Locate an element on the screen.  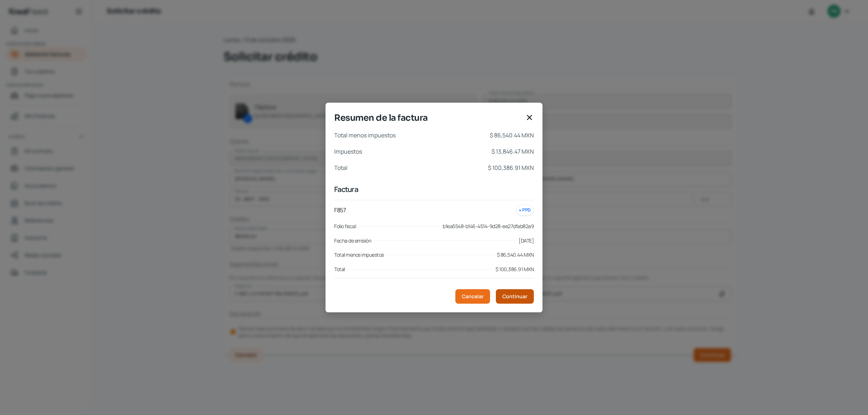
p: Impuestos is located at coordinates (348, 151).